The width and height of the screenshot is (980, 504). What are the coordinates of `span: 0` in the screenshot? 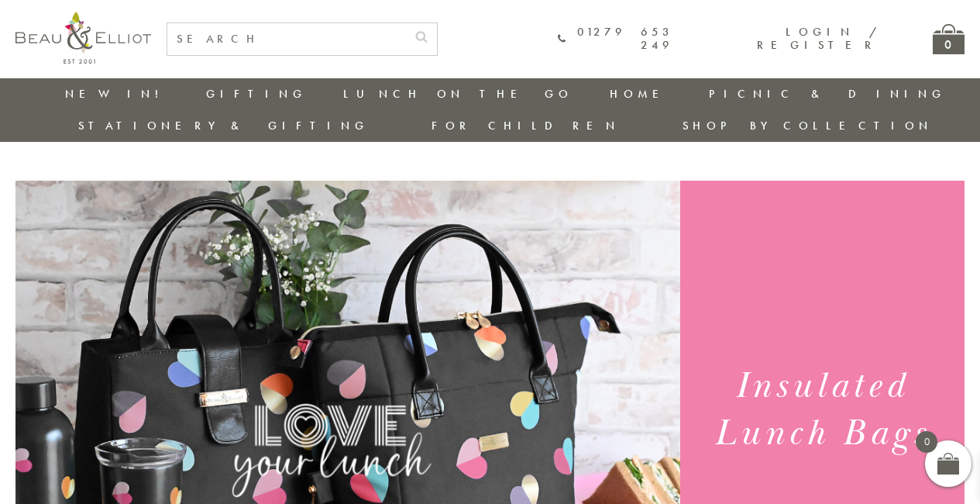 It's located at (927, 442).